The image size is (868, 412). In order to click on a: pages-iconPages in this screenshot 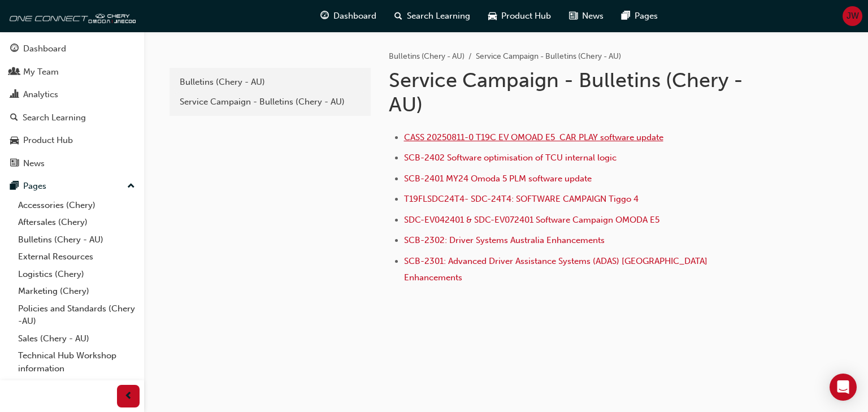, I will do `click(640, 16)`.